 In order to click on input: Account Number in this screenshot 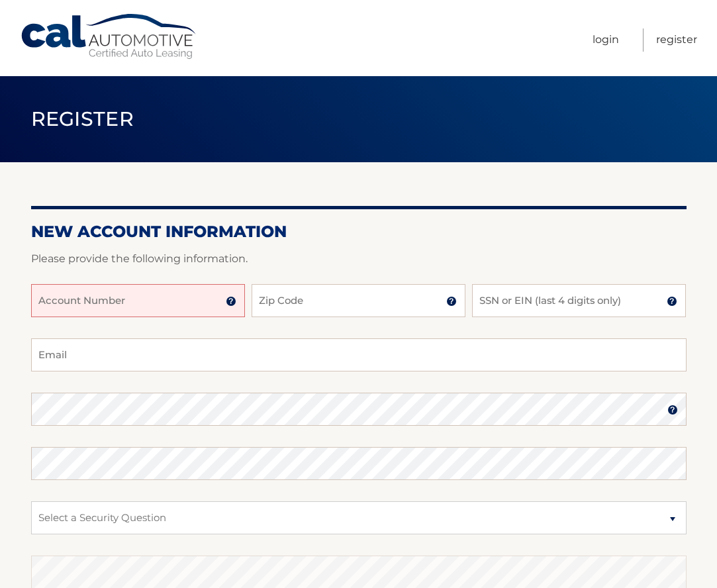, I will do `click(138, 300)`.